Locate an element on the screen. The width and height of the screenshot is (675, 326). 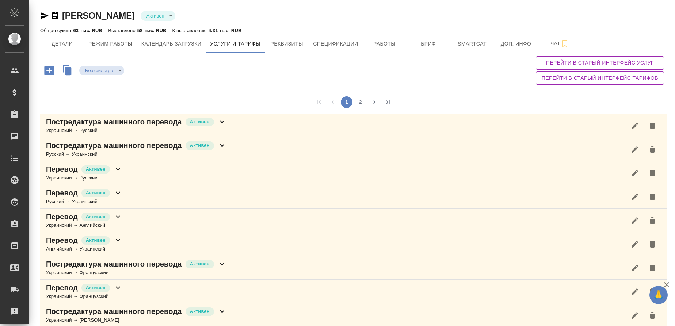
nav: pagination navigation is located at coordinates (353, 102).